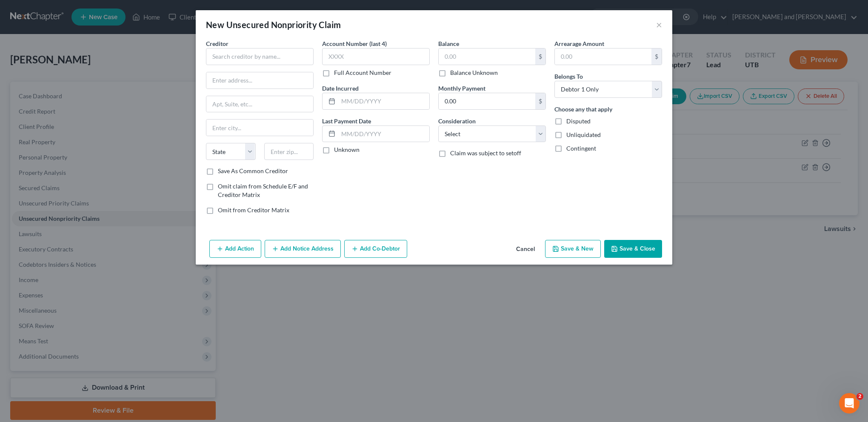 Image resolution: width=868 pixels, height=422 pixels. Describe the element at coordinates (457, 120) in the screenshot. I see `label: Consideration` at that location.